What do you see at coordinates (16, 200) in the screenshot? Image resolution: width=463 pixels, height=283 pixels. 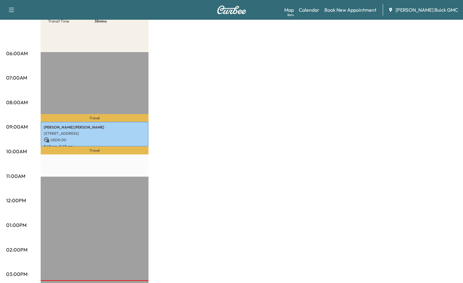 I see `p: 12:00PM` at bounding box center [16, 200].